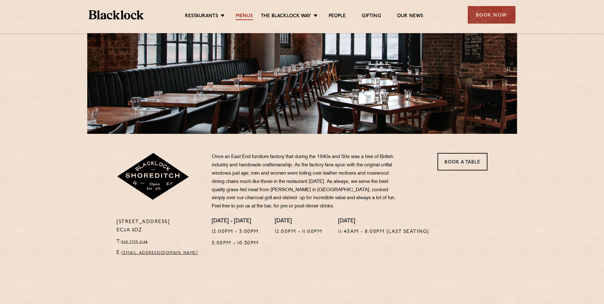 Image resolution: width=604 pixels, height=304 pixels. What do you see at coordinates (462, 161) in the screenshot?
I see `a: Book a Table` at bounding box center [462, 161].